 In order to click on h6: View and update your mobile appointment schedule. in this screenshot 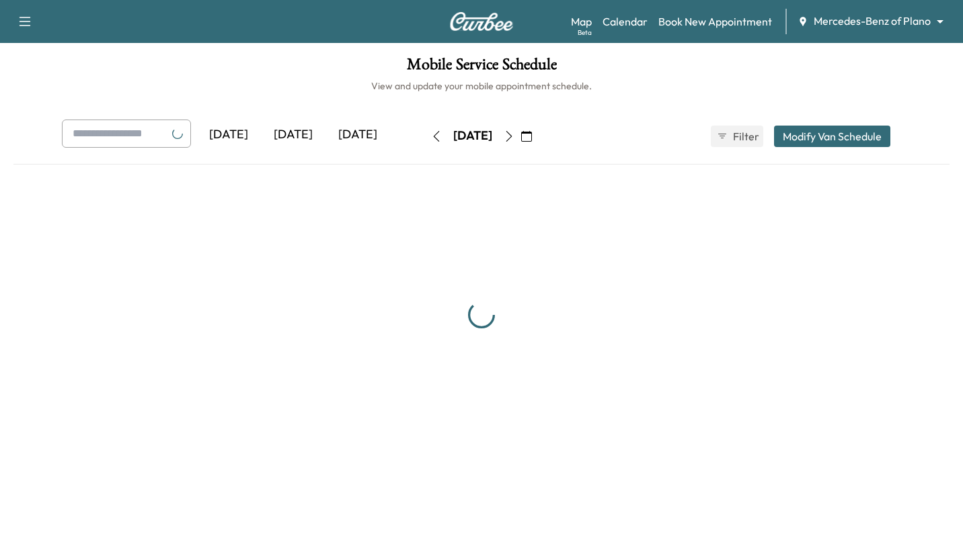, I will do `click(481, 86)`.